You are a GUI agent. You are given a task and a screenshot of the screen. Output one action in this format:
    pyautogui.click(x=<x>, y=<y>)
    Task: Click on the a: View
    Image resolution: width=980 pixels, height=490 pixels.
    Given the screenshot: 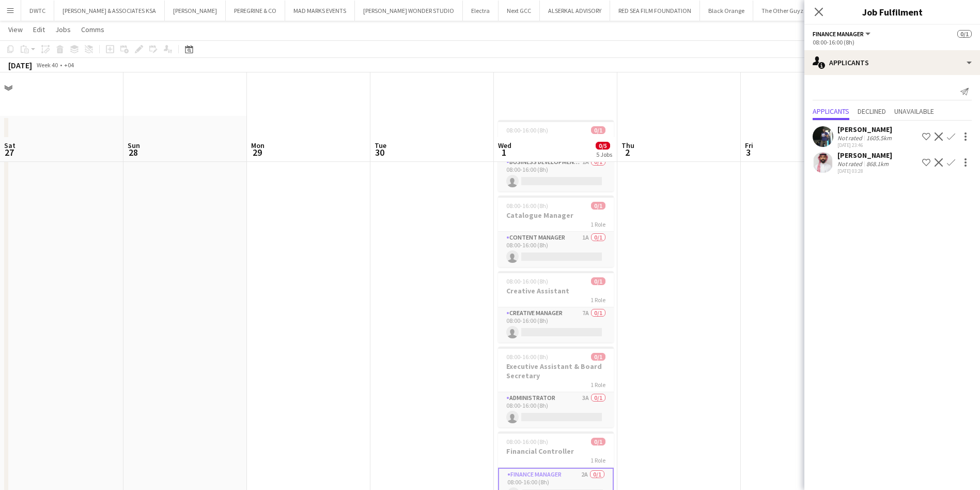 What is the action you would take?
    pyautogui.click(x=16, y=30)
    